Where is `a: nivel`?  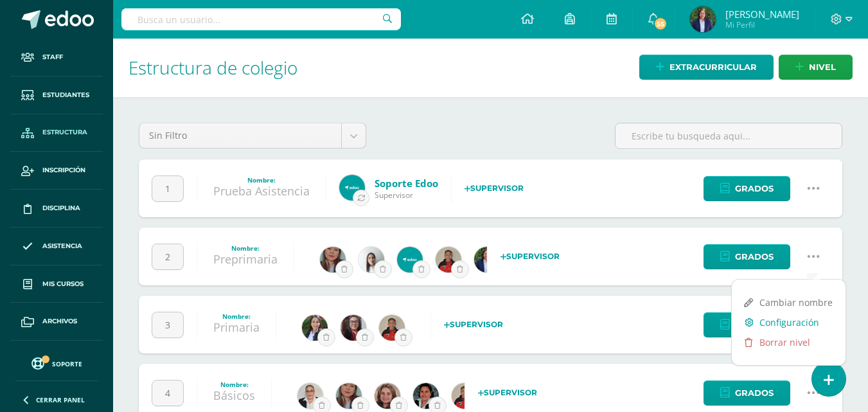 a: nivel is located at coordinates (815, 67).